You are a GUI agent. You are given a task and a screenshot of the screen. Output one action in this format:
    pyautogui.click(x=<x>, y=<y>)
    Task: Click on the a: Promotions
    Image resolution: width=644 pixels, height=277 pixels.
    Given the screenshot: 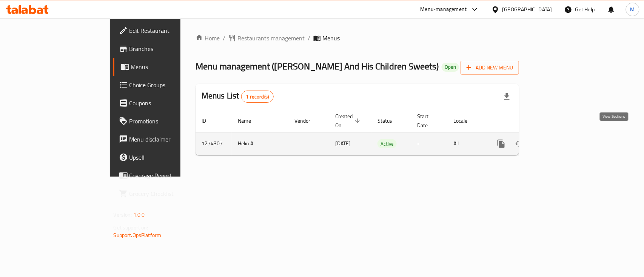 What is the action you would take?
    pyautogui.click(x=165, y=121)
    